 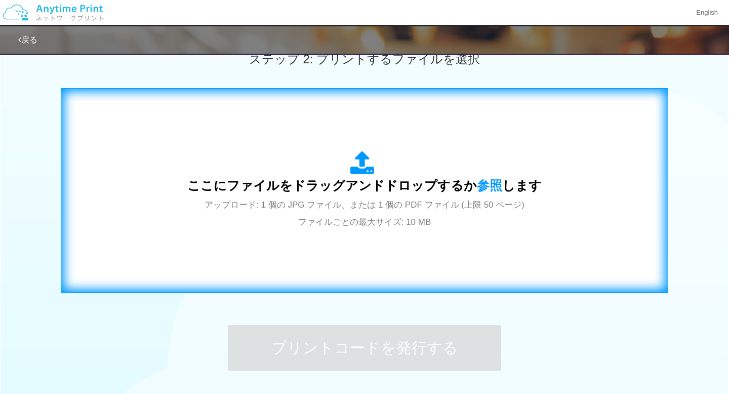 What do you see at coordinates (364, 59) in the screenshot?
I see `span: ステップ 2: プリントするファイルを選択` at bounding box center [364, 59].